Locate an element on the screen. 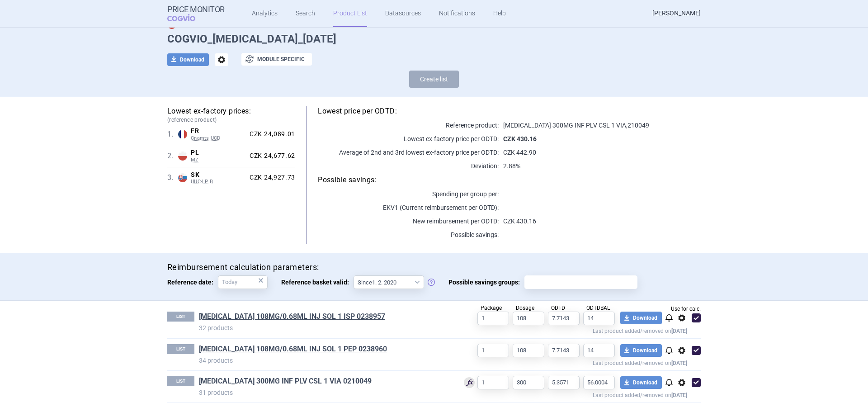 The height and width of the screenshot is (412, 868). input: Reference date:× is located at coordinates (243, 282).